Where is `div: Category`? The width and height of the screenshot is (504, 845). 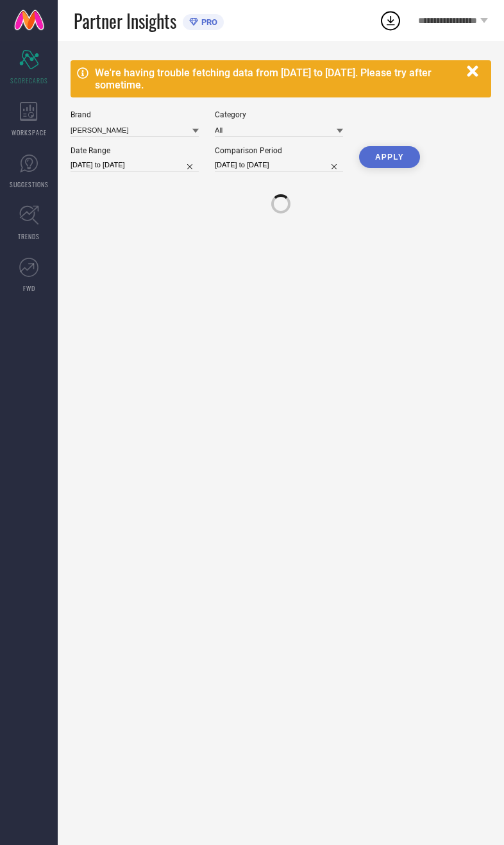 div: Category is located at coordinates (279, 115).